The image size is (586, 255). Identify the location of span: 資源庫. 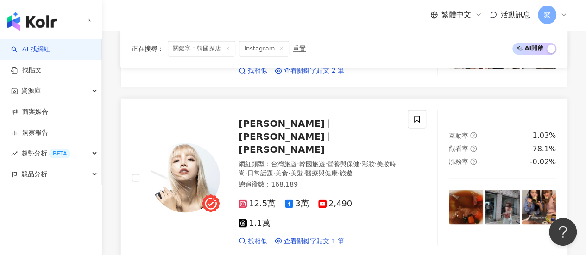
(31, 91).